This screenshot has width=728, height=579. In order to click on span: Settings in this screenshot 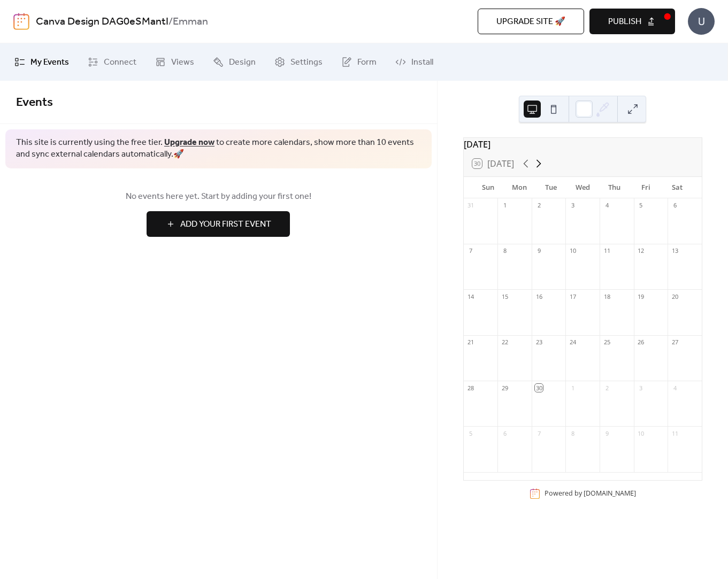, I will do `click(307, 62)`.